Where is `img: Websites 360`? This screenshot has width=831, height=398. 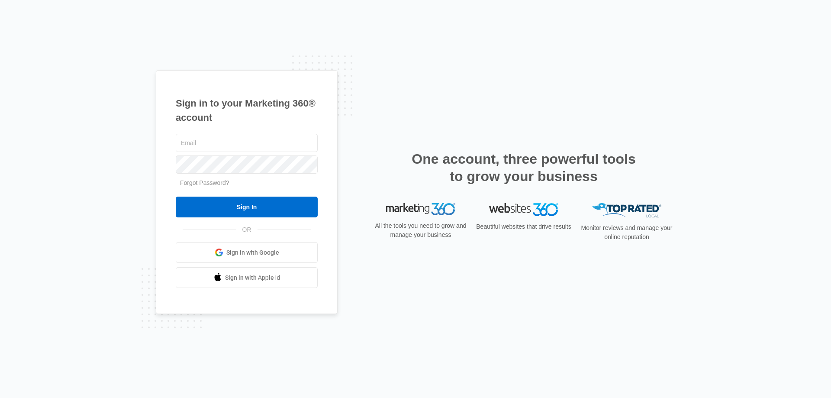
img: Websites 360 is located at coordinates (524, 209).